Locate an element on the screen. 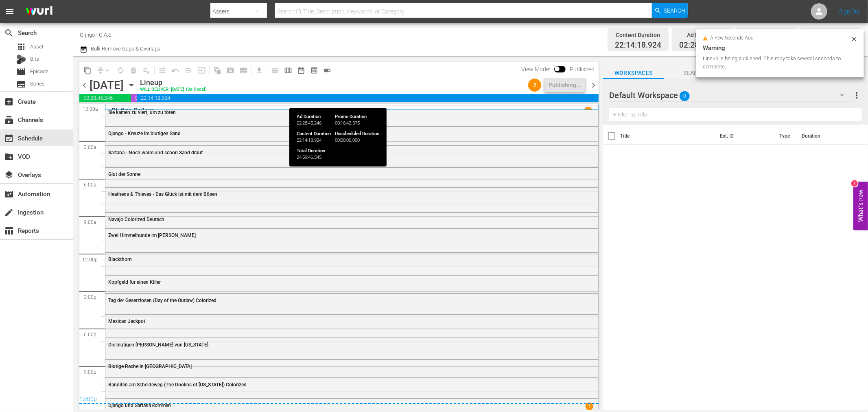 The height and width of the screenshot is (412, 868). span: 00:16:42.375 is located at coordinates (134, 98).